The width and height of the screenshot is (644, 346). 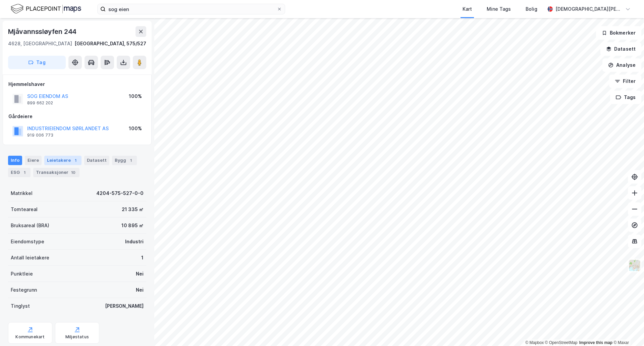 What do you see at coordinates (77, 116) in the screenshot?
I see `div: Gårdeiere` at bounding box center [77, 116].